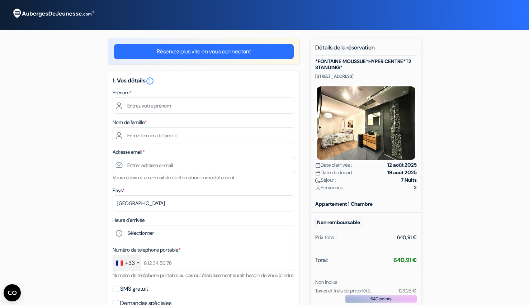  Describe the element at coordinates (12, 293) in the screenshot. I see `button: CMP-Widget öffnen` at that location.